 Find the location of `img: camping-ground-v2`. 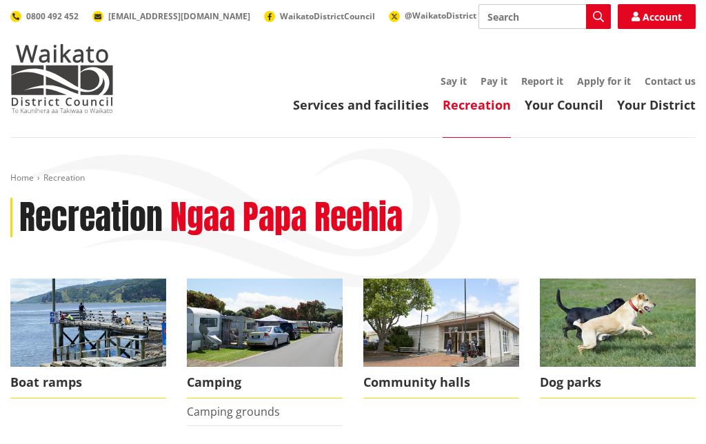

img: camping-ground-v2 is located at coordinates (265, 322).